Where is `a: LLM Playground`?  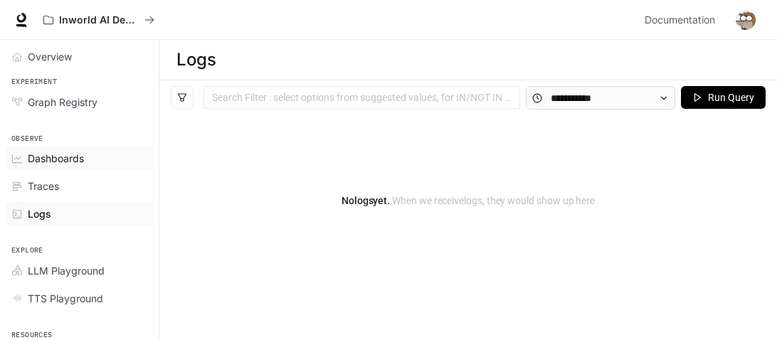 a: LLM Playground is located at coordinates (79, 270).